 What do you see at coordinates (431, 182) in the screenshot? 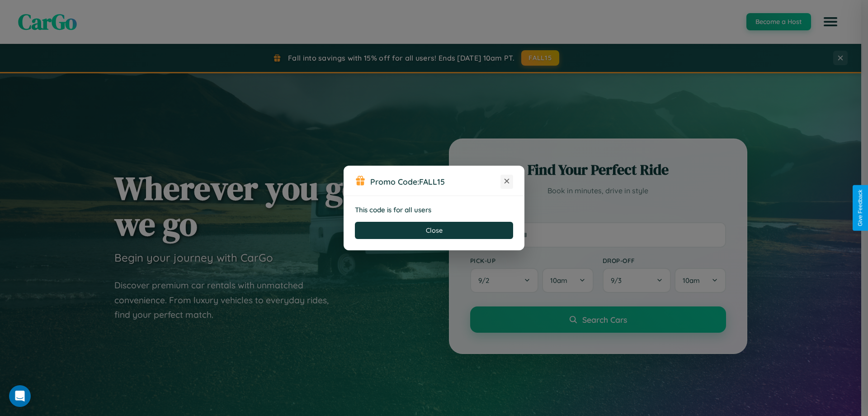
I see `b: FALL15` at bounding box center [431, 182].